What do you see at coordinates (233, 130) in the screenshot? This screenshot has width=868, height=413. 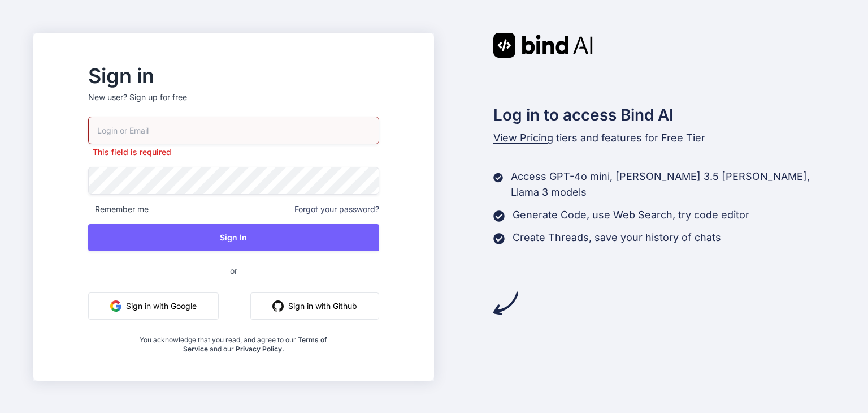 I see `input: Login or Email` at bounding box center [233, 130].